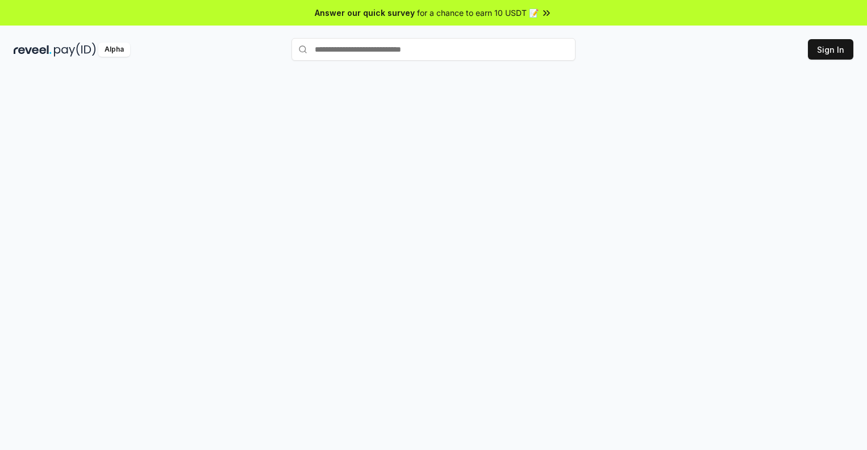  I want to click on span: Answer our quick survey, so click(365, 12).